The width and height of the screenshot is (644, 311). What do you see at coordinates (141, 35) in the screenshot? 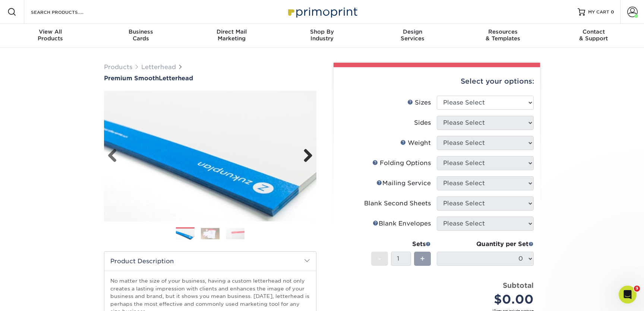
I see `div: Cards` at bounding box center [141, 35].